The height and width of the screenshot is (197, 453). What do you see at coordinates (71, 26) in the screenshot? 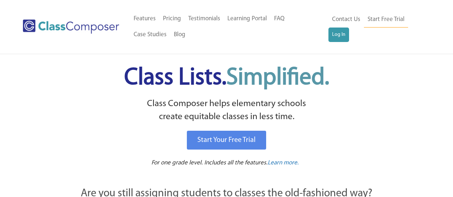
I see `img: Class Composer` at bounding box center [71, 26].